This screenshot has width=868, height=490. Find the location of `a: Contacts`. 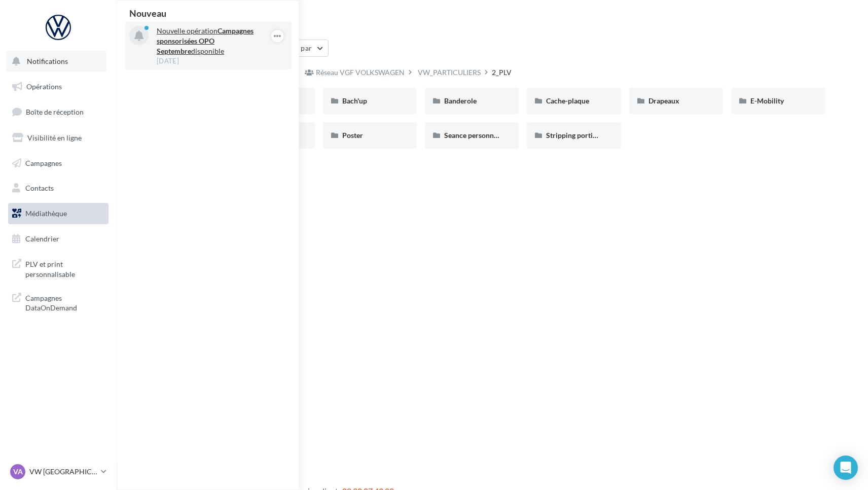

a: Contacts is located at coordinates (58, 188).